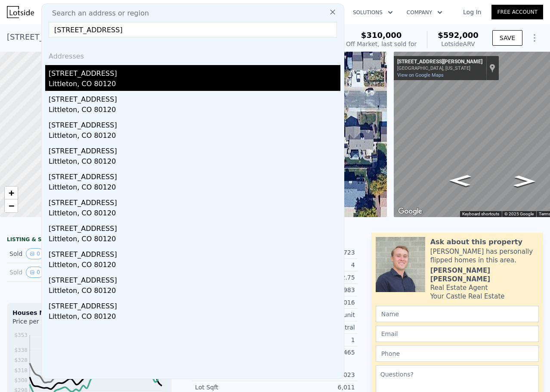  I want to click on input: Phone, so click(457, 353).